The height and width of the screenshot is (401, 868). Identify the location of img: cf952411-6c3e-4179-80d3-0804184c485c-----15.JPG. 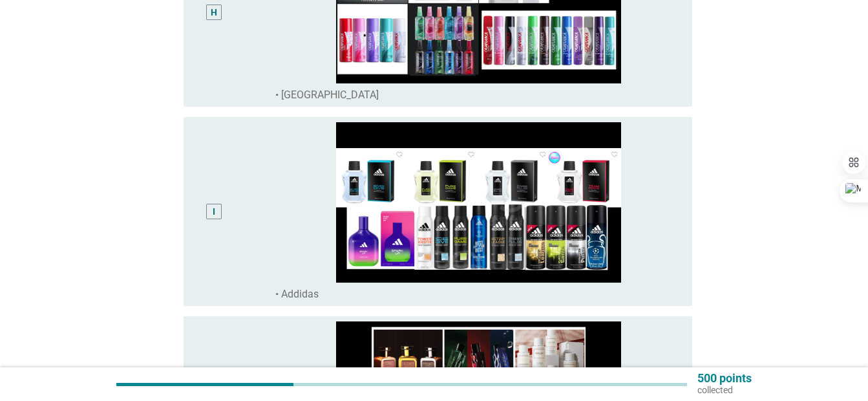
(479, 202).